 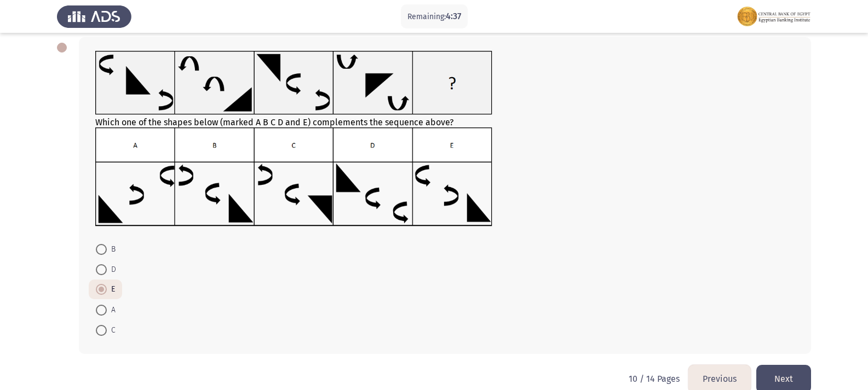 I want to click on div: Which one of the shapes below (marked A B C D and E) complements the sequence above?, so click(x=445, y=140).